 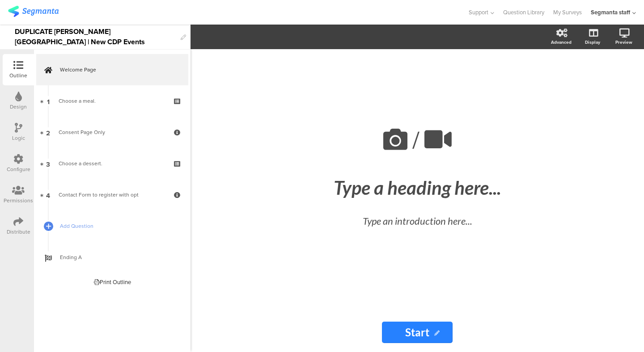 I want to click on div: Display, so click(x=592, y=42).